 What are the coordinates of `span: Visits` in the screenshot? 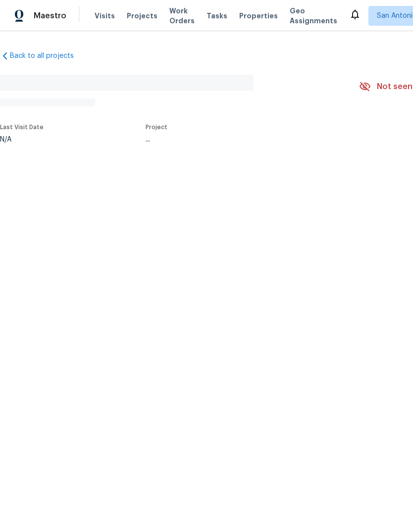 It's located at (105, 16).